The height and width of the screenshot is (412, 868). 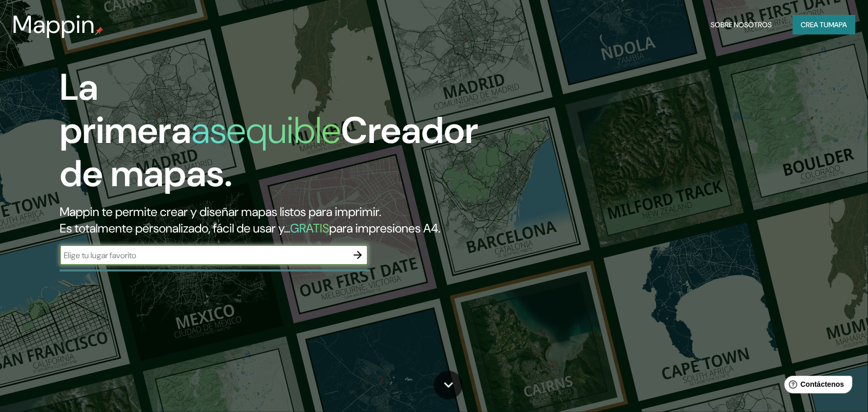 What do you see at coordinates (385, 228) in the screenshot?
I see `font: para impresiones A4.` at bounding box center [385, 228].